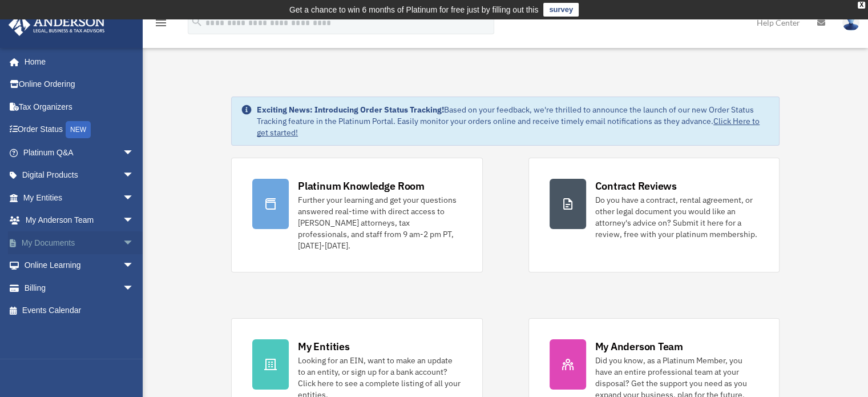  Describe the element at coordinates (161, 23) in the screenshot. I see `i: menu` at that location.